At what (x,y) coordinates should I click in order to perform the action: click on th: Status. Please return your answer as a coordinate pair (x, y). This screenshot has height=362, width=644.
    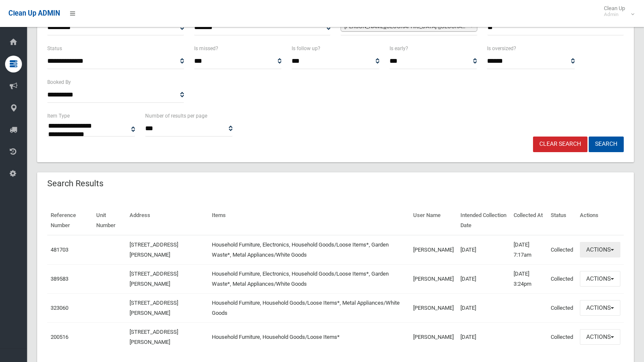
    Looking at the image, I should click on (561, 220).